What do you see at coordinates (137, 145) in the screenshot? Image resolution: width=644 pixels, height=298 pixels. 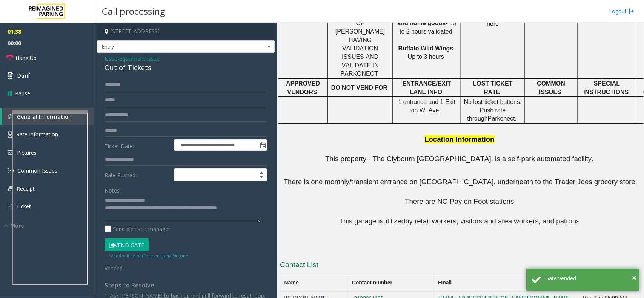 I see `label: Ticket Date:` at bounding box center [137, 145].